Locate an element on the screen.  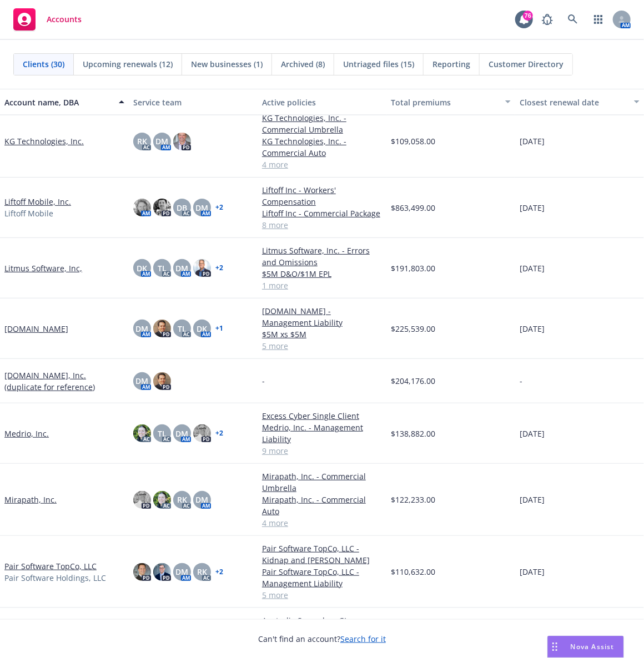
span: Nova Assist is located at coordinates (592, 646).